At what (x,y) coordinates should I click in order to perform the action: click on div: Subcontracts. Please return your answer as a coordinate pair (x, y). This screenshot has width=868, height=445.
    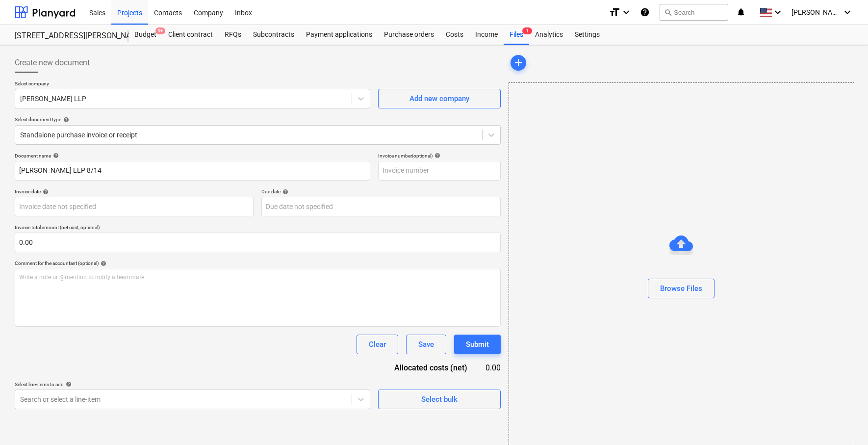
    Looking at the image, I should click on (273, 35).